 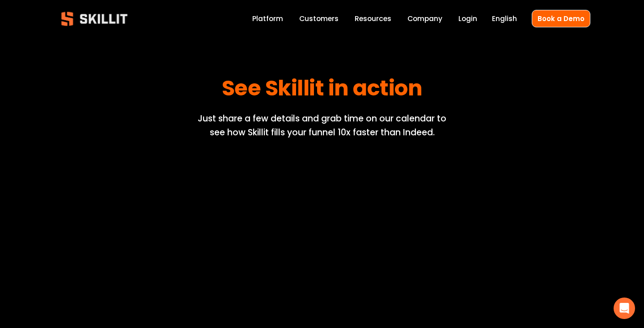 I want to click on span: Resources, so click(x=373, y=18).